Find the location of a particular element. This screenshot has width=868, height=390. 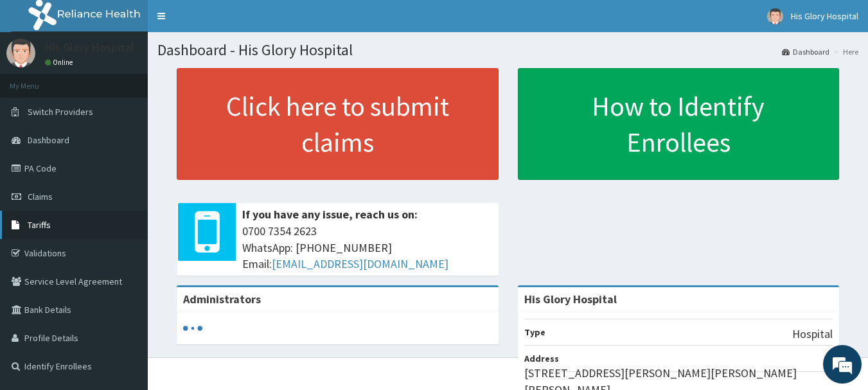

li: Here is located at coordinates (844, 51).